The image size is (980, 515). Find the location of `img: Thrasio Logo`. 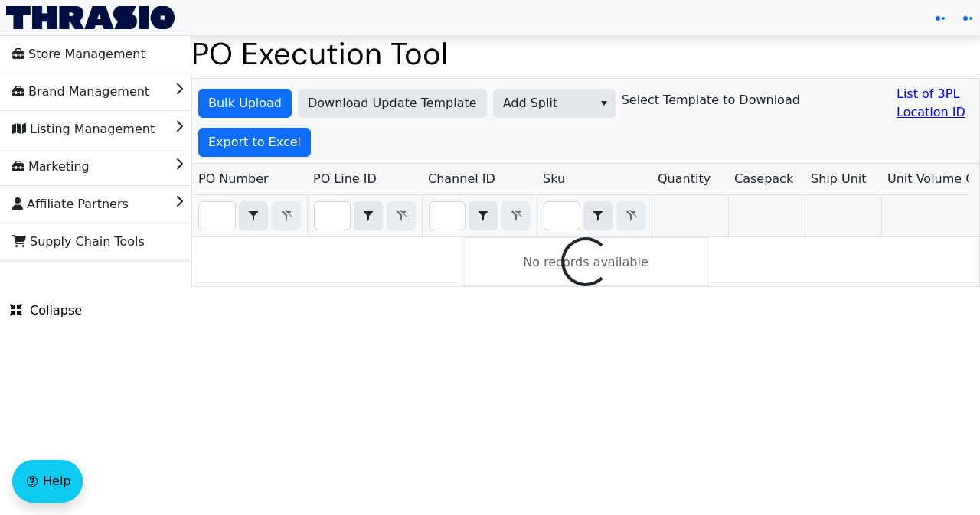

img: Thrasio Logo is located at coordinates (90, 18).